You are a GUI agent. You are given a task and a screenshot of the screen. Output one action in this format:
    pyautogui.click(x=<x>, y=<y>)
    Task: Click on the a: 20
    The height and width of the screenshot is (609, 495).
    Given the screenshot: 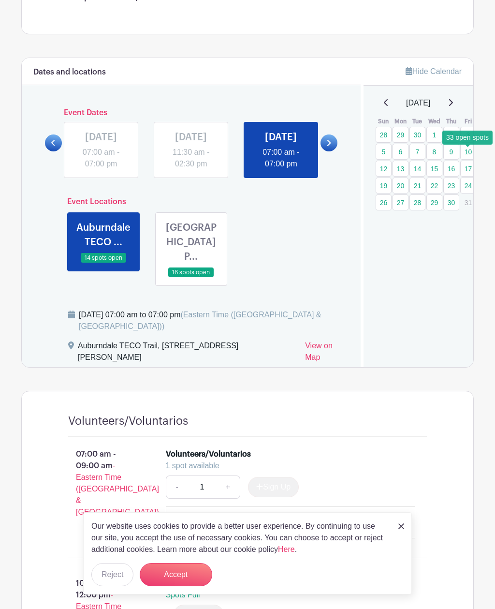 What is the action you would take?
    pyautogui.click(x=400, y=185)
    